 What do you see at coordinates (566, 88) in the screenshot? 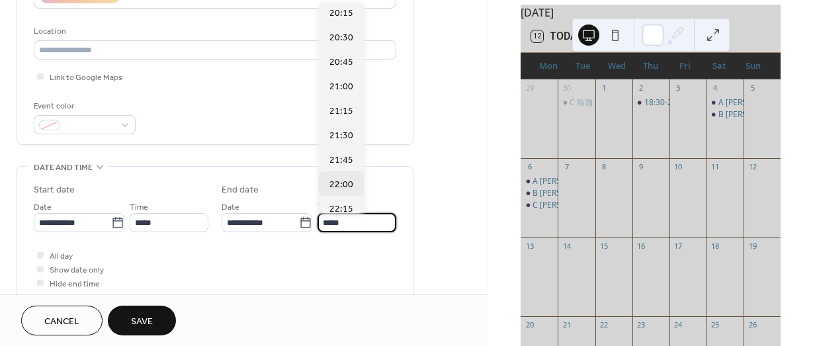
I see `div: 30` at bounding box center [566, 88].